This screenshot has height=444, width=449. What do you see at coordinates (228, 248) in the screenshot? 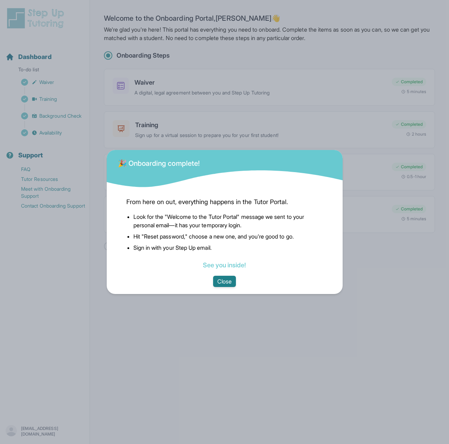
I see `li: Sign in with your Step Up email.` at bounding box center [228, 248].